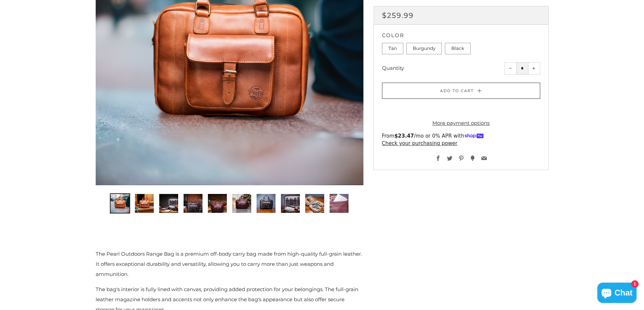  Describe the element at coordinates (169, 203) in the screenshot. I see `button: 3 of 10` at that location.